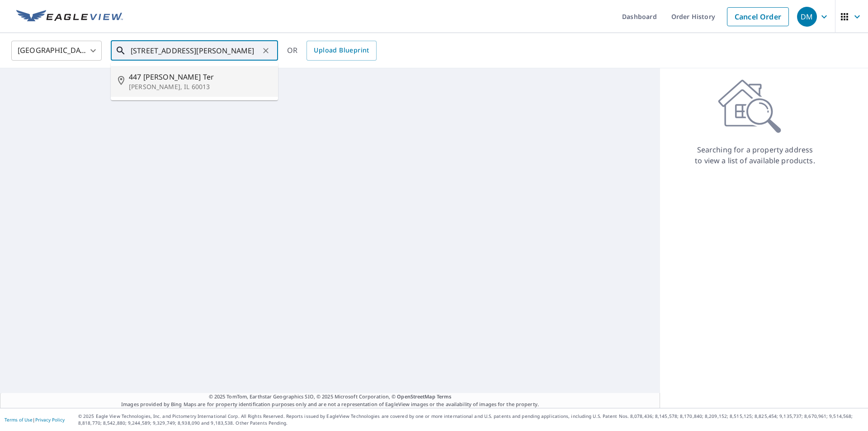  I want to click on a: Upload Blueprint, so click(341, 51).